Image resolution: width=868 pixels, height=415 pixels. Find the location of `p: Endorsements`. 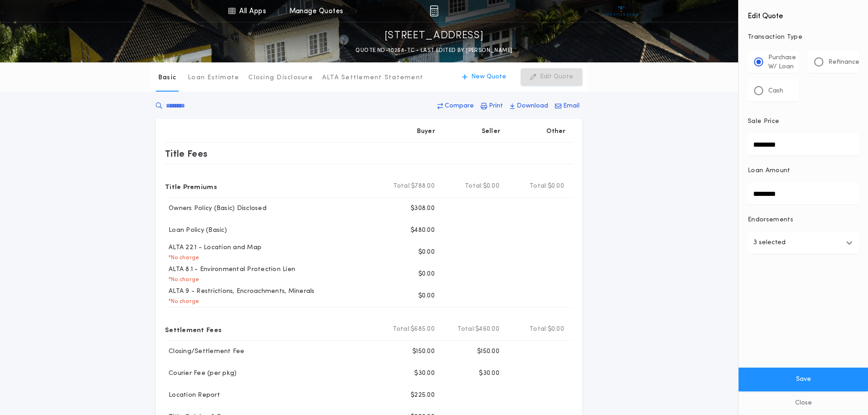

p: Endorsements is located at coordinates (804, 220).